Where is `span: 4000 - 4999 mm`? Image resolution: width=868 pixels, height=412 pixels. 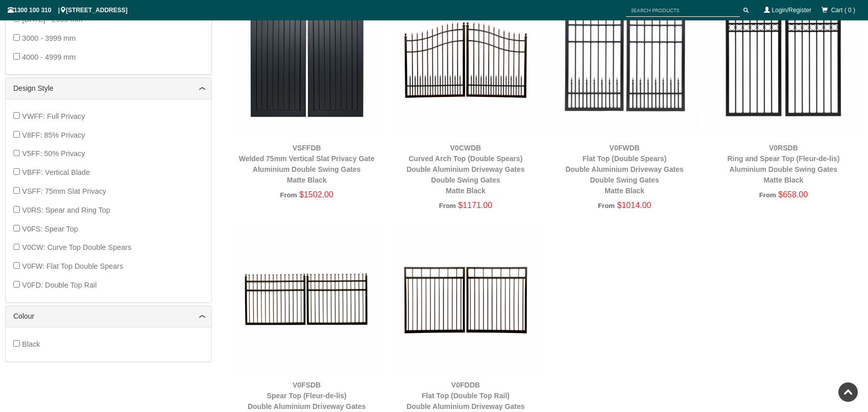 span: 4000 - 4999 mm is located at coordinates (49, 57).